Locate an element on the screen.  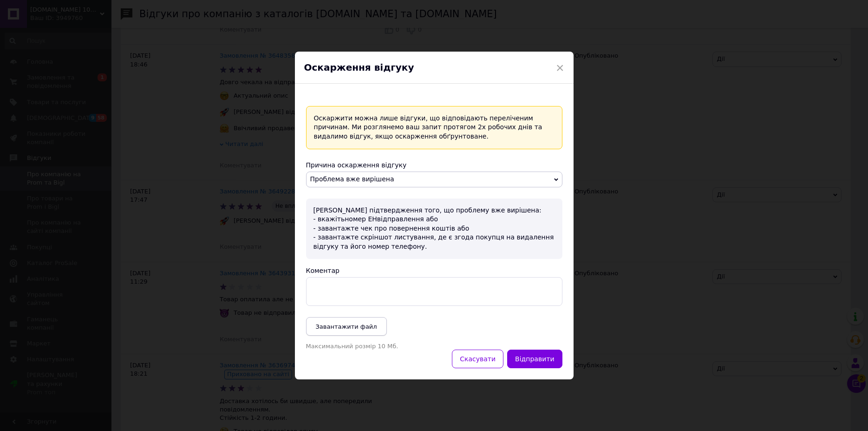
label: Коментар is located at coordinates (322, 270).